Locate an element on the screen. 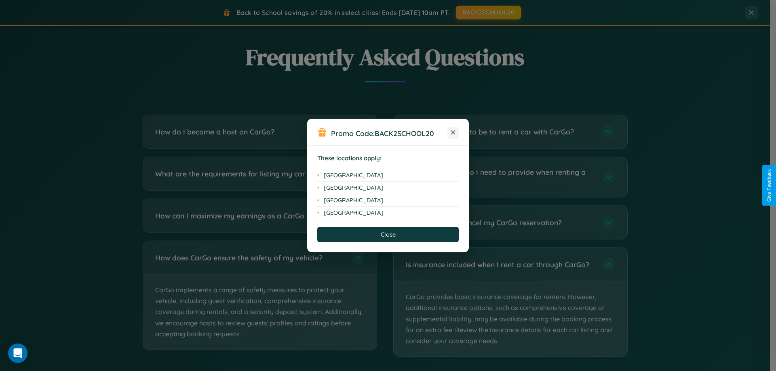 Image resolution: width=776 pixels, height=371 pixels. strong: These locations apply: is located at coordinates (349, 158).